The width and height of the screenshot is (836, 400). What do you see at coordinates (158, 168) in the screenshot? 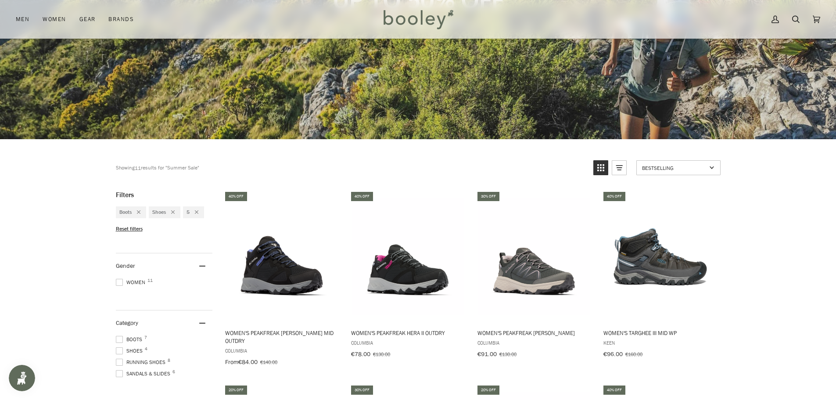
I see `div: Showing results for "Summer Sale"` at bounding box center [158, 168].